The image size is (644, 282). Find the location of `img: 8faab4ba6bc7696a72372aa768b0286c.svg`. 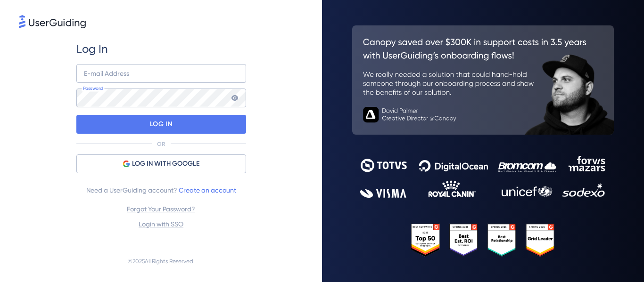

img: 8faab4ba6bc7696a72372aa768b0286c.svg is located at coordinates (52, 22).